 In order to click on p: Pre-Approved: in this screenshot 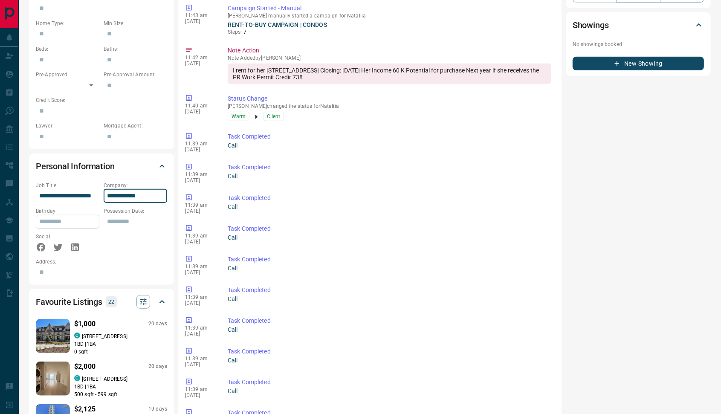, I will do `click(67, 75)`.